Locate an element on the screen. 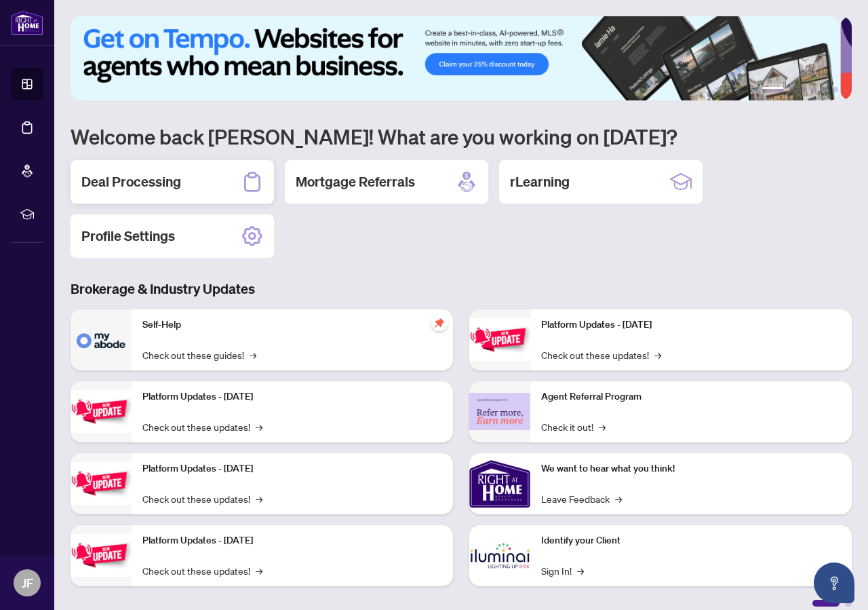  h2: rLearning is located at coordinates (540, 182).